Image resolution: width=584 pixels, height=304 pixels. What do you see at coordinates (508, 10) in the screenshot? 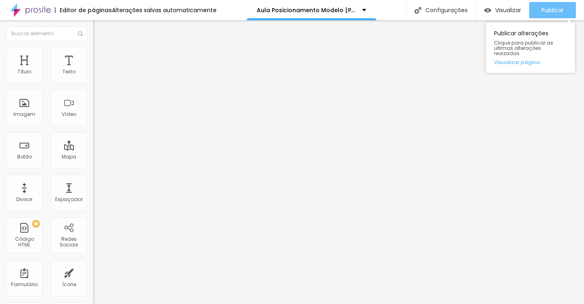
I see `span: Visualizar` at bounding box center [508, 10].